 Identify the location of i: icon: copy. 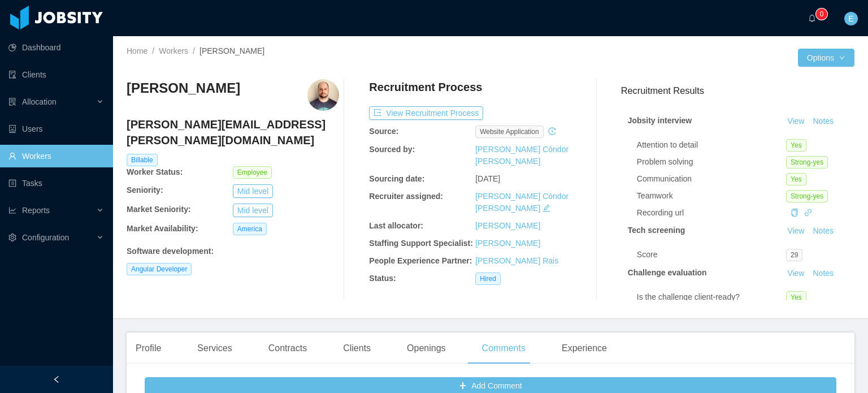
(794, 213).